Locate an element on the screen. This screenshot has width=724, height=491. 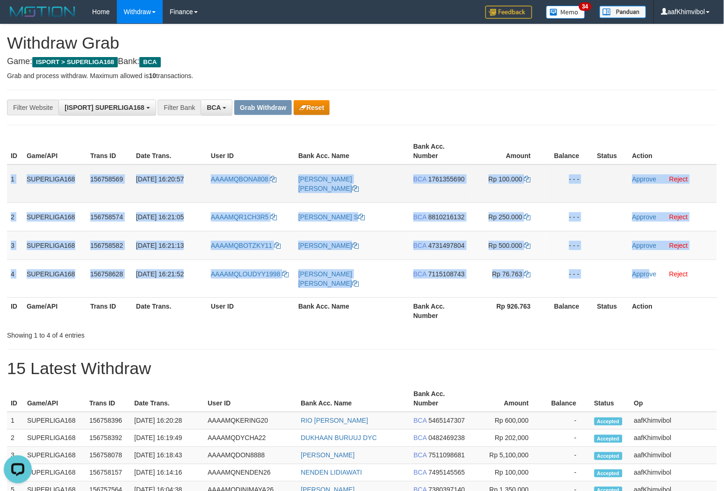
td: 156758078 is located at coordinates (108, 456).